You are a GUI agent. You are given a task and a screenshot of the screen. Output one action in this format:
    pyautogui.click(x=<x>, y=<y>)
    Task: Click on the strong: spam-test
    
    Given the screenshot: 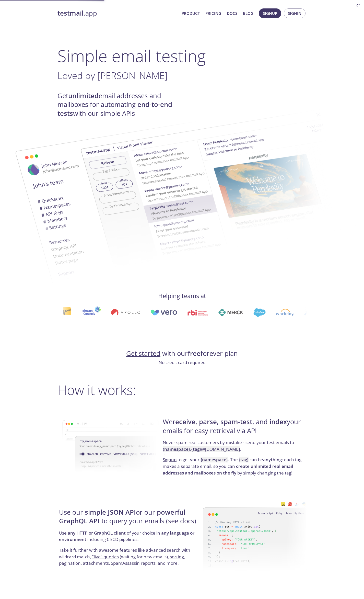 What is the action you would take?
    pyautogui.click(x=236, y=422)
    